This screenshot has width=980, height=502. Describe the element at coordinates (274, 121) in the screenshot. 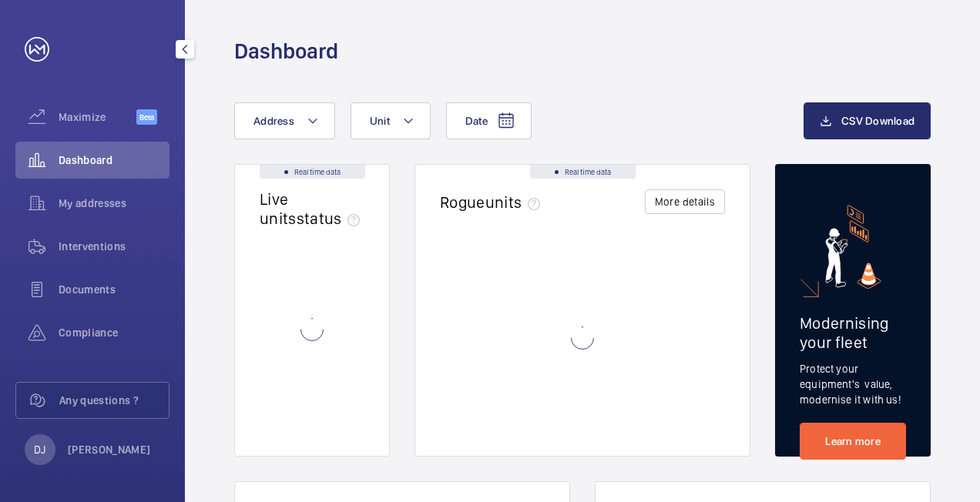

I see `span: Address` at that location.